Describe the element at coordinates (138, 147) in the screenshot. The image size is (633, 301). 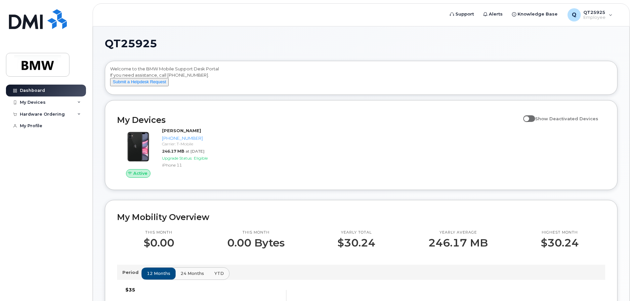
I see `img: iPhone_11.jpg` at that location.